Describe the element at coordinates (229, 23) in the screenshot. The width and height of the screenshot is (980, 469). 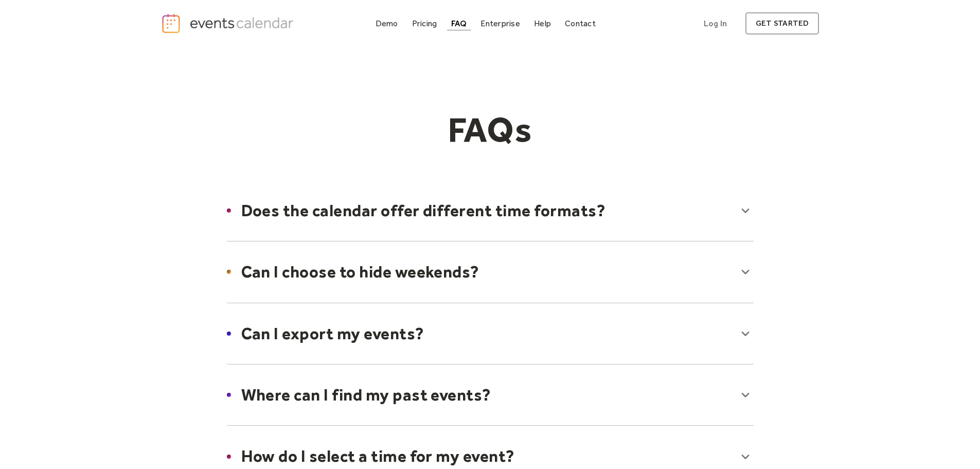
I see `a: home` at that location.